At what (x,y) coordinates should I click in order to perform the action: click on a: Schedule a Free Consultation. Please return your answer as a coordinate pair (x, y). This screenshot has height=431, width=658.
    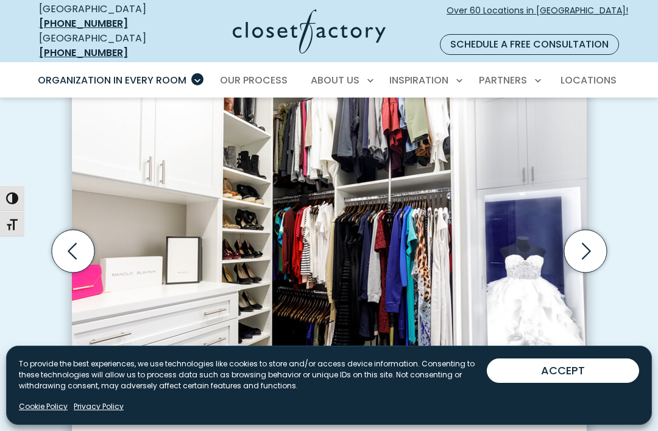
    Looking at the image, I should click on (530, 44).